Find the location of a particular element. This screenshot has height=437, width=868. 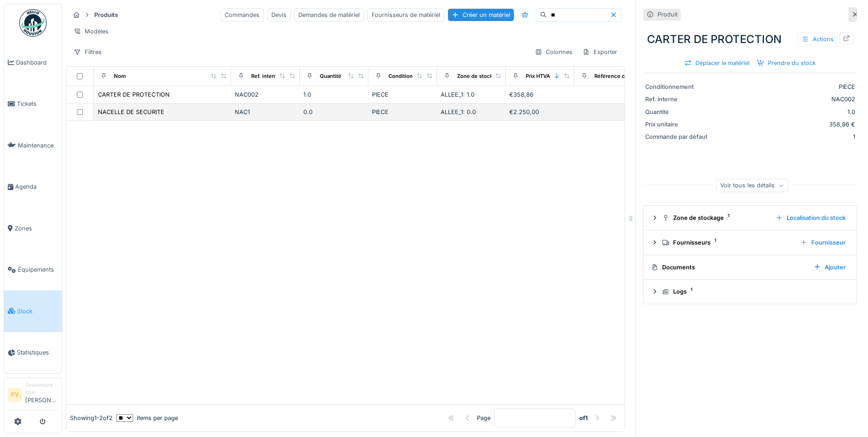

span: Tickets is located at coordinates (37, 103).